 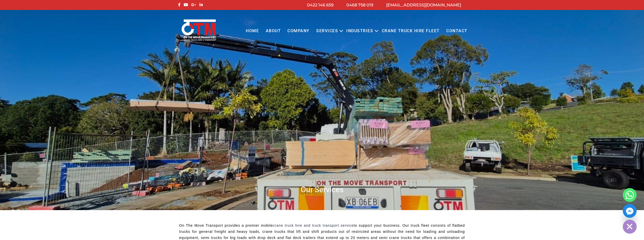 What do you see at coordinates (327, 31) in the screenshot?
I see `a: Services` at bounding box center [327, 31].